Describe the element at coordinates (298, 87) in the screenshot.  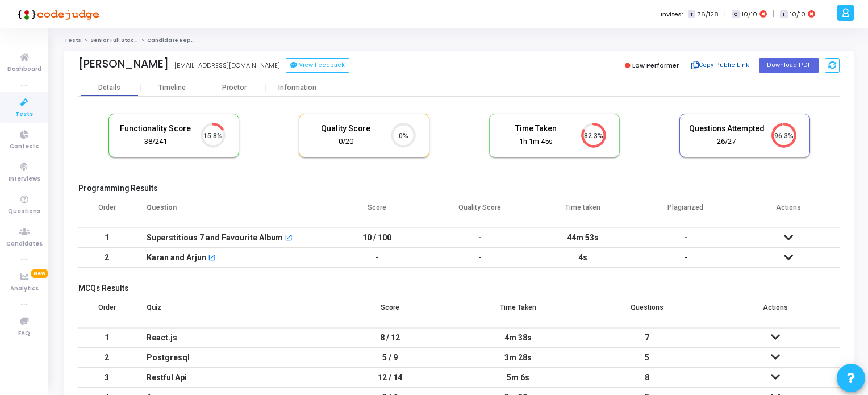
I see `div: Information` at that location.